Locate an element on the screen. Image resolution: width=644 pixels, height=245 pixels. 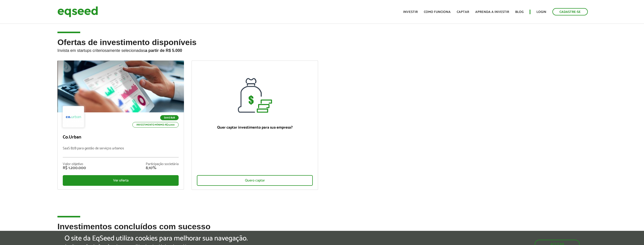
a: Investir is located at coordinates (411, 12).